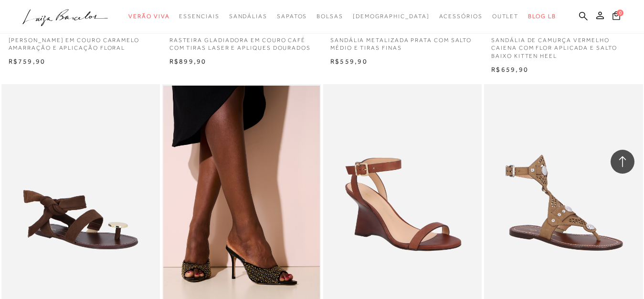  What do you see at coordinates (27, 61) in the screenshot?
I see `span: R$759,90` at bounding box center [27, 61].